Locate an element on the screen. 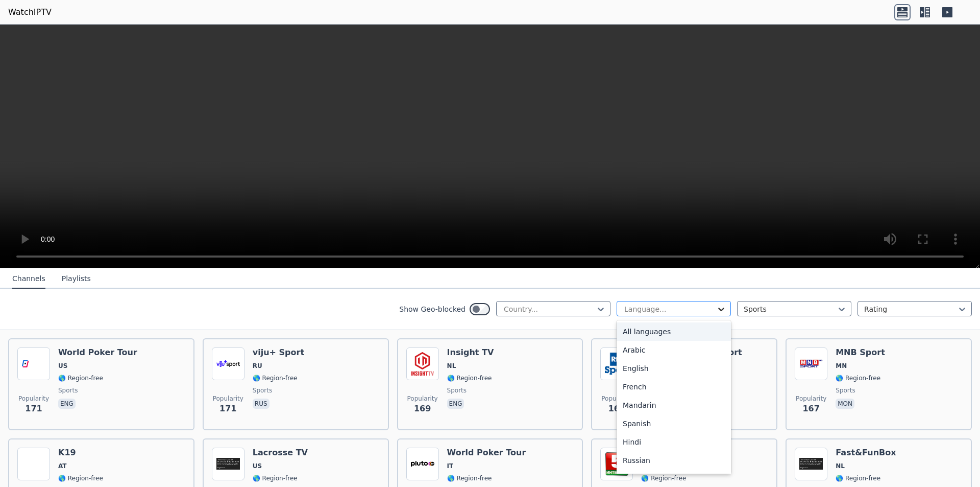  span: MN is located at coordinates (841, 366).